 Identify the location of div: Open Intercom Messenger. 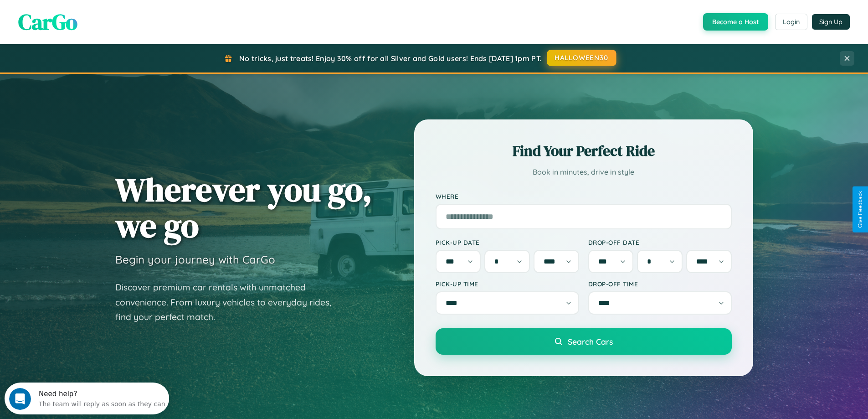
(87, 16).